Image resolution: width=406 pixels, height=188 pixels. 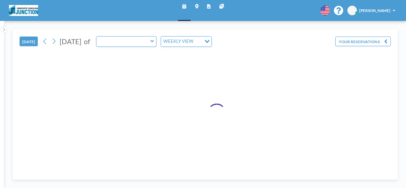 I want to click on span: EP, so click(x=352, y=10).